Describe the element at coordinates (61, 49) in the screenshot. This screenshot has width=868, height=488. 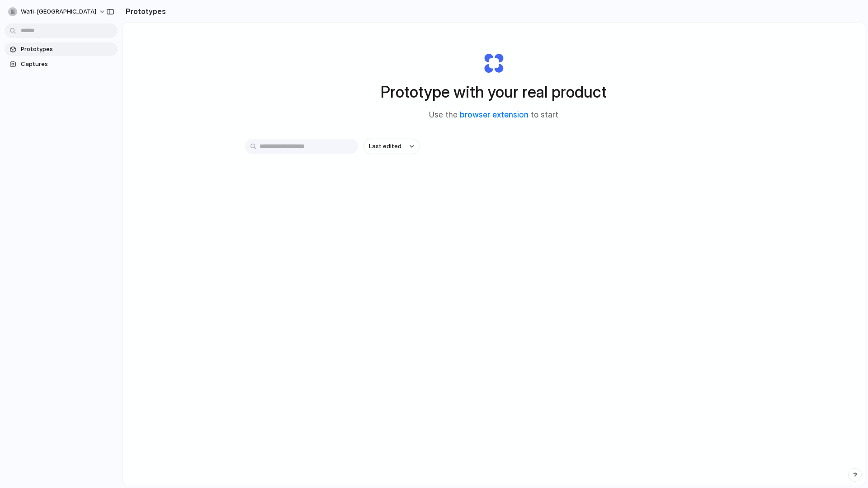
I see `a: Prototypes` at that location.